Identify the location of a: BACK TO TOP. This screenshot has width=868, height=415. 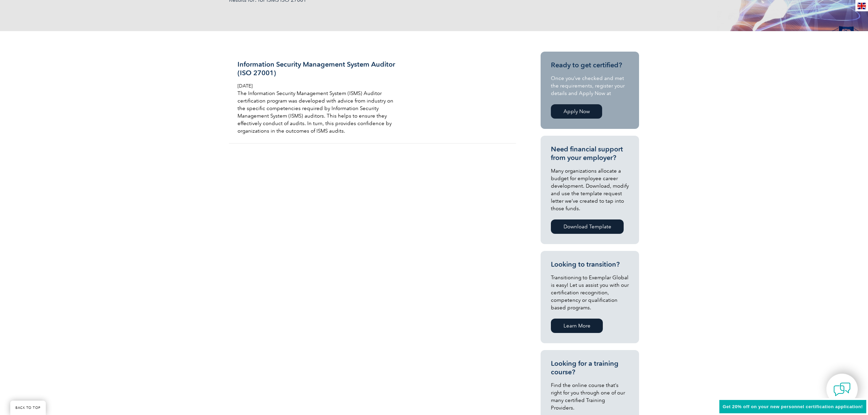
(28, 408).